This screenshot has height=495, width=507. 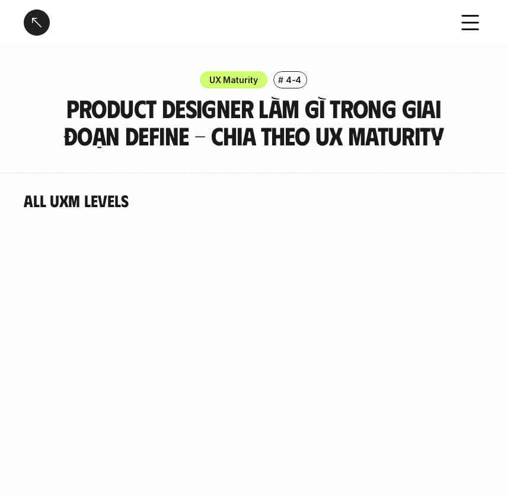 What do you see at coordinates (253, 200) in the screenshot?
I see `h4: All UXM levels` at bounding box center [253, 200].